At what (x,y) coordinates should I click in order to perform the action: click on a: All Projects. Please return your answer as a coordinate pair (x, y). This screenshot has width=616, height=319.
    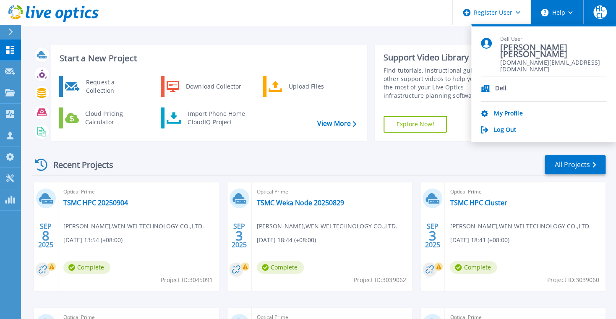
    Looking at the image, I should click on (575, 164).